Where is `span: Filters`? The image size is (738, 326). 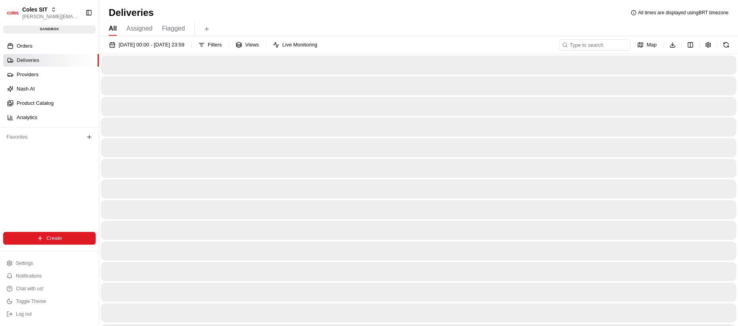 span: Filters is located at coordinates (215, 45).